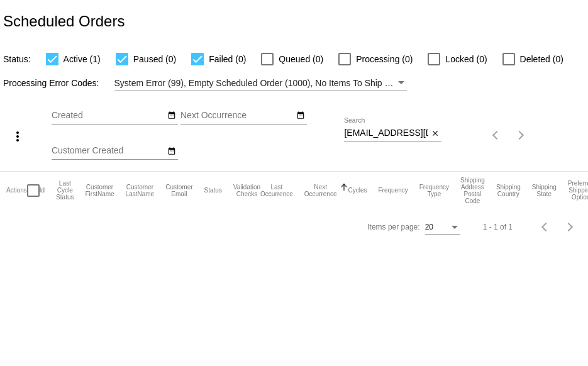  Describe the element at coordinates (237, 116) in the screenshot. I see `input: Next Occurrence` at that location.